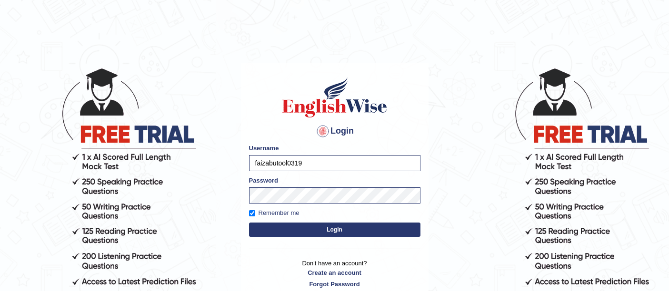 This screenshot has width=669, height=291. Describe the element at coordinates (335, 273) in the screenshot. I see `a: Create an account` at that location.